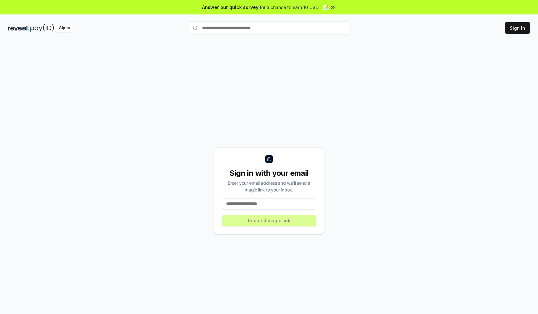  I want to click on button: Sign In, so click(518, 28).